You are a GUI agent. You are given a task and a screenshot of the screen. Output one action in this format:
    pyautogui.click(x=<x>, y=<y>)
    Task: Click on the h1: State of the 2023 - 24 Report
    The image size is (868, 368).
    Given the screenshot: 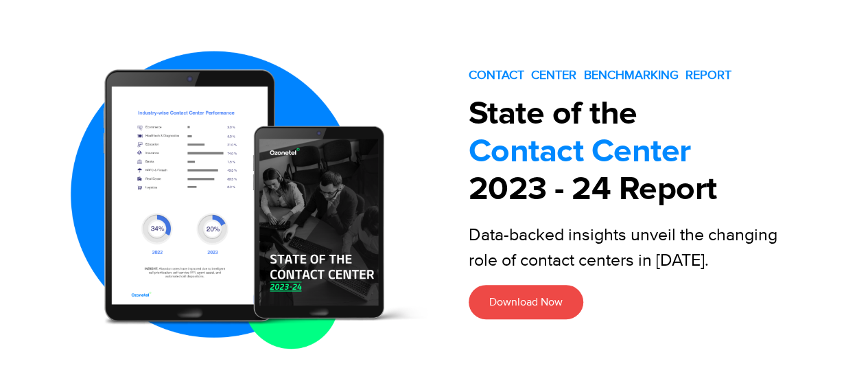 What is the action you would take?
    pyautogui.click(x=639, y=152)
    